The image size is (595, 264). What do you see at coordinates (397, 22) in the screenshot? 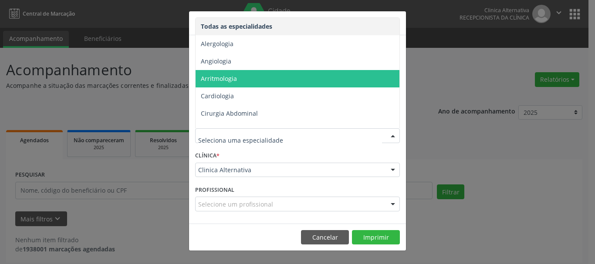
I see `button: Close` at bounding box center [397, 22].